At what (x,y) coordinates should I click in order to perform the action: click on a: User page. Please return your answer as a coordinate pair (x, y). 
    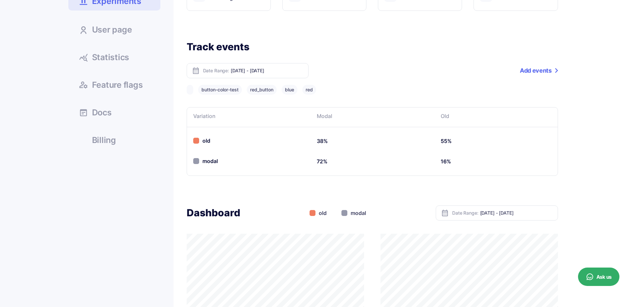
    Looking at the image, I should click on (114, 29).